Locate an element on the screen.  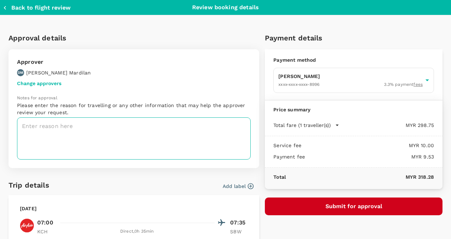
button: Back to flight review is located at coordinates (37, 8).